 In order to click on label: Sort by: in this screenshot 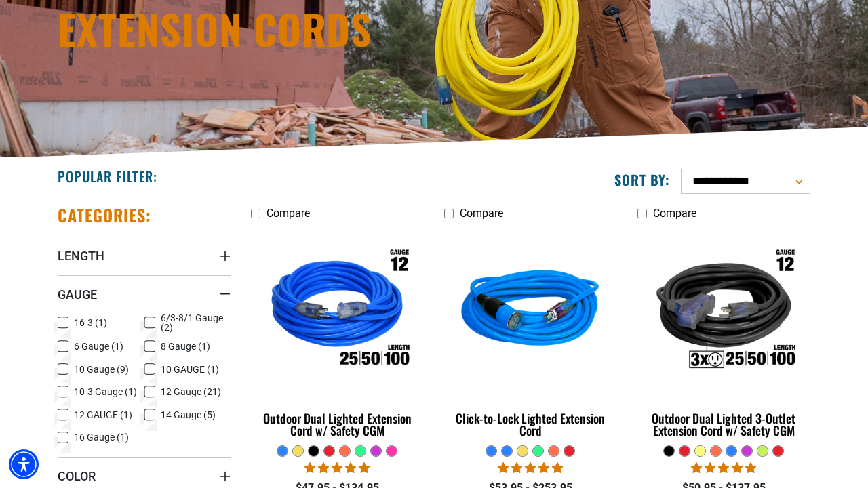, I will do `click(642, 180)`.